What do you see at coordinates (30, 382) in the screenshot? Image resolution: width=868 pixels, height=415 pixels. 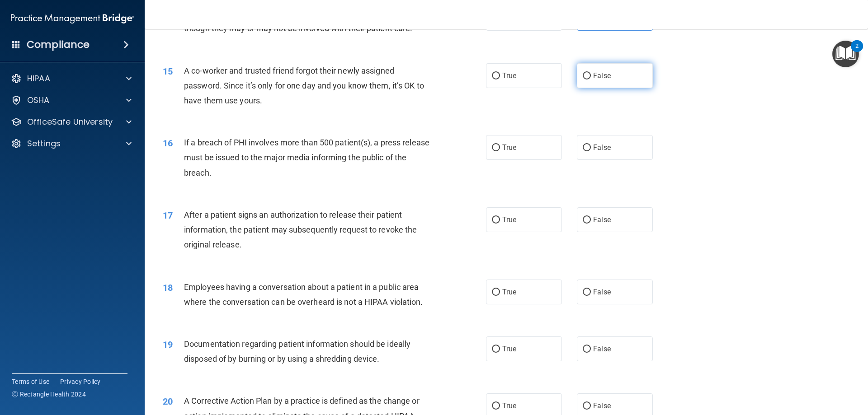 I see `a: Terms of Use` at bounding box center [30, 382].